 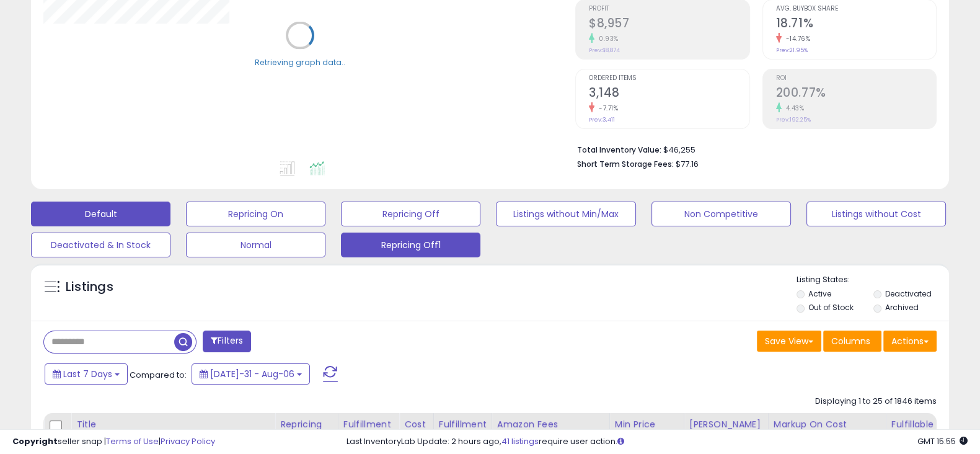 I want to click on button: Repricing Off, so click(x=410, y=214).